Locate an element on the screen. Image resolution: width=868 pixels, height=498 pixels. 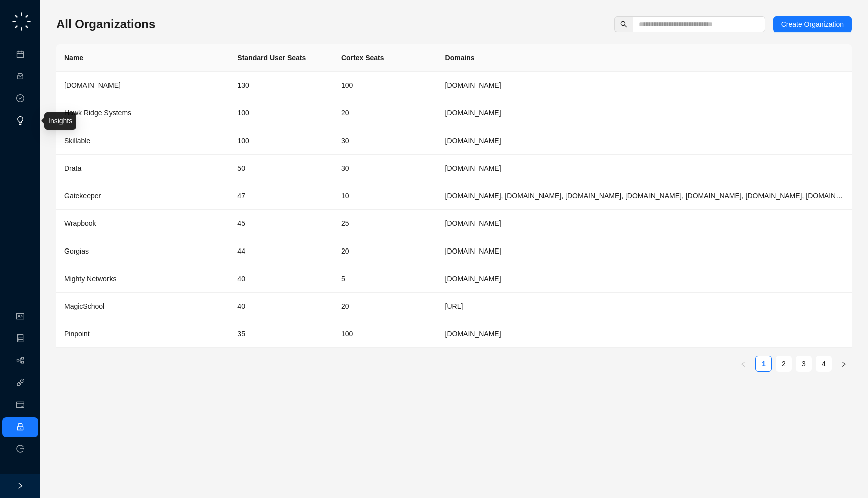
li: 1 is located at coordinates (764, 364).